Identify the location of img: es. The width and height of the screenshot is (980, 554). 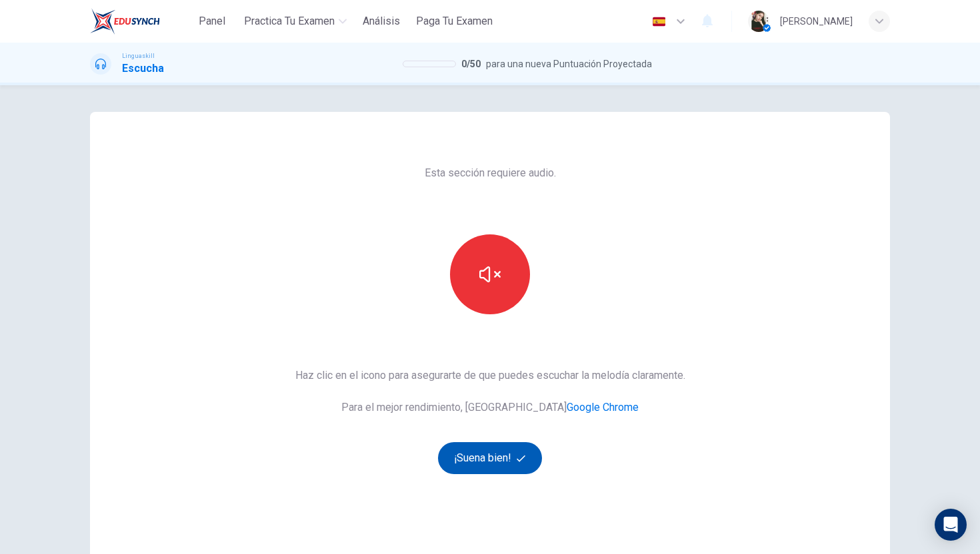
(658, 21).